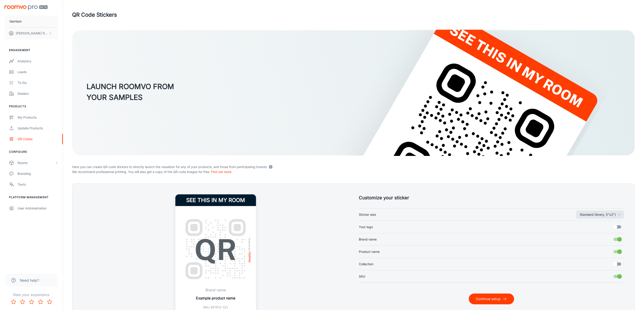  I want to click on div: Branding, so click(38, 174).